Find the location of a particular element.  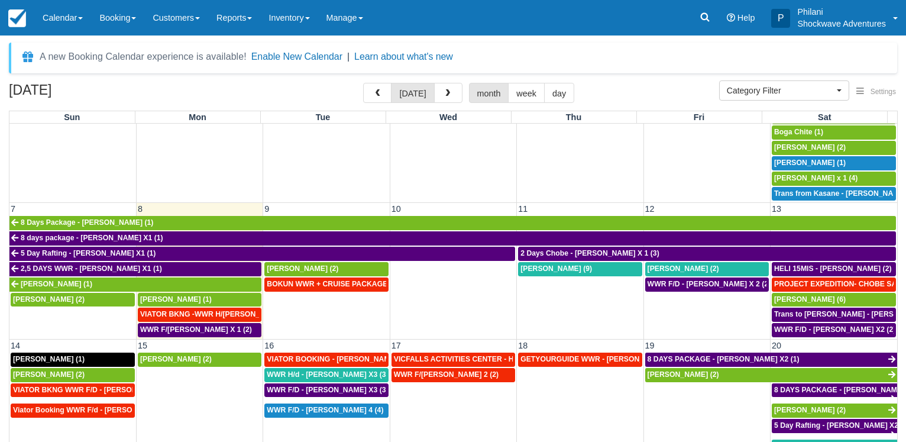

span: Thu is located at coordinates (574, 117).